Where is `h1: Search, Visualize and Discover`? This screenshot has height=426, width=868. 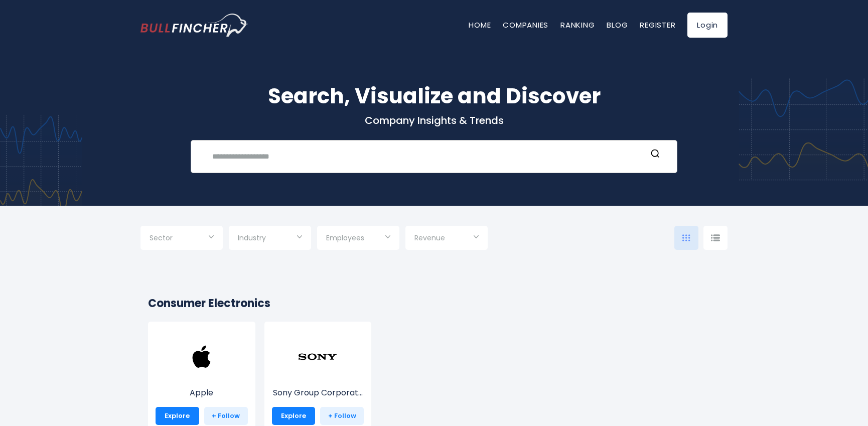 h1: Search, Visualize and Discover is located at coordinates (434, 96).